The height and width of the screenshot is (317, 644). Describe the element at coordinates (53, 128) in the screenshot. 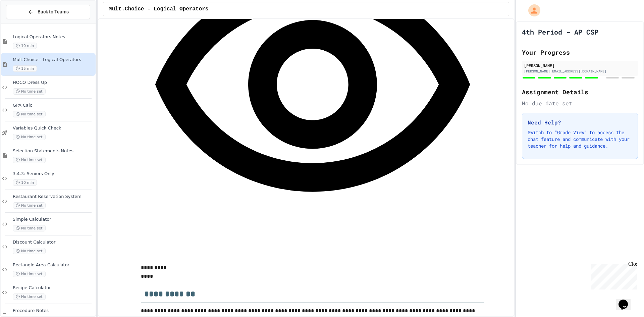

I see `span: Variables Quick Check` at that location.